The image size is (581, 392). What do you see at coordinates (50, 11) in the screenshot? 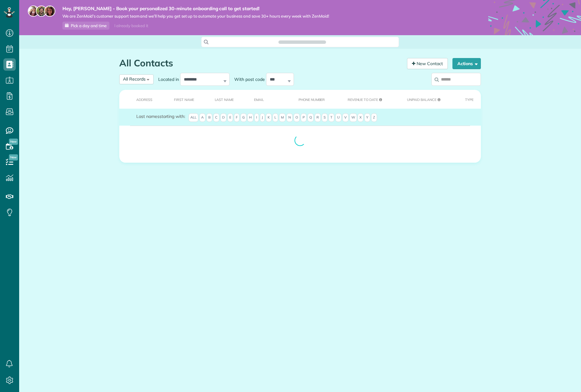
I see `img: michelle-19f622bdf1676172e81f8f8fba1fb50e276960ebfe0243fe18214015130c80e4.jpg` at bounding box center [50, 11].